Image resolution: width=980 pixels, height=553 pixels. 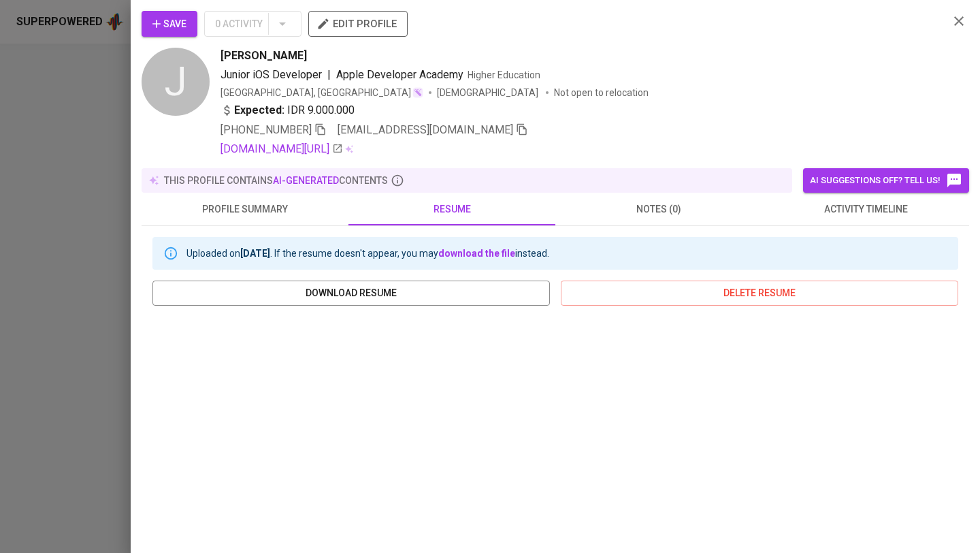 What do you see at coordinates (368, 253) in the screenshot?
I see `div: Uploaded on . If the resume doesn't appear, you may instead.` at bounding box center [368, 253].